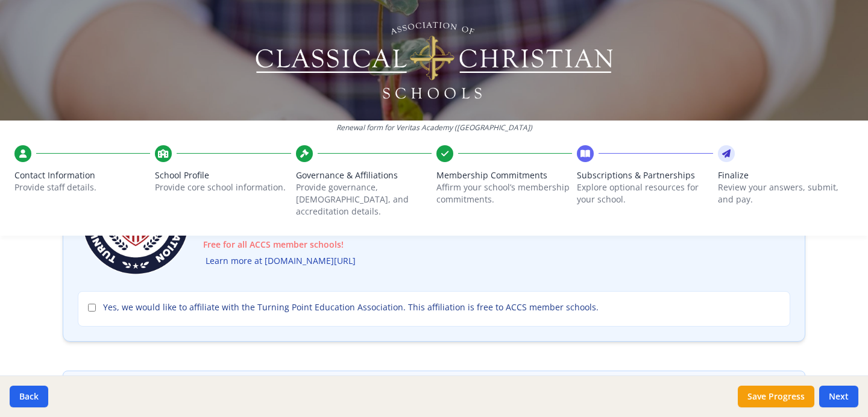 This screenshot has width=868, height=417. I want to click on p: Affirm your school’s membership commitments., so click(504, 193).